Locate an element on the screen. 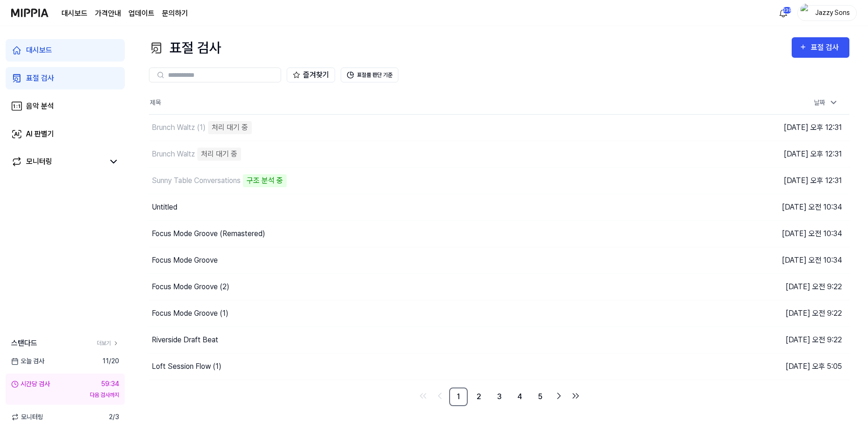 This screenshot has height=435, width=868. div: Brunch Waltz (1) is located at coordinates (179, 127).